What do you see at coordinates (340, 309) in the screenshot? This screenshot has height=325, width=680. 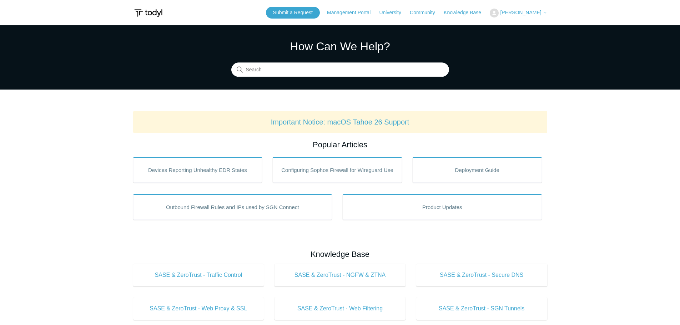 I see `span: SASE & ZeroTrust - Web Filtering` at bounding box center [340, 309].